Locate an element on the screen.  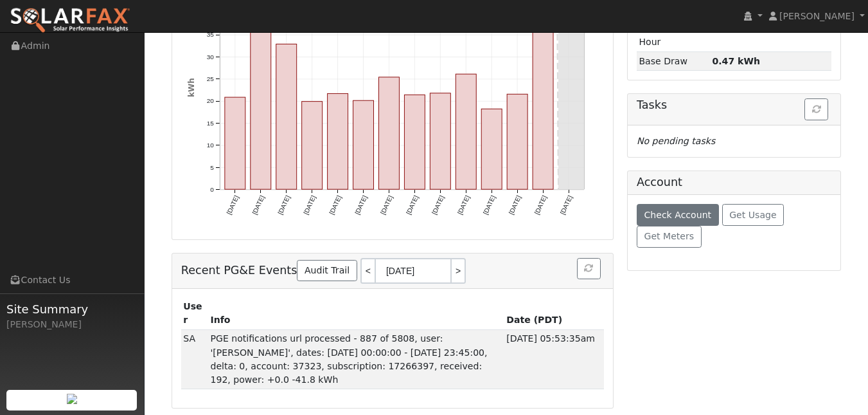
td: Base Draw is located at coordinates (673, 61).